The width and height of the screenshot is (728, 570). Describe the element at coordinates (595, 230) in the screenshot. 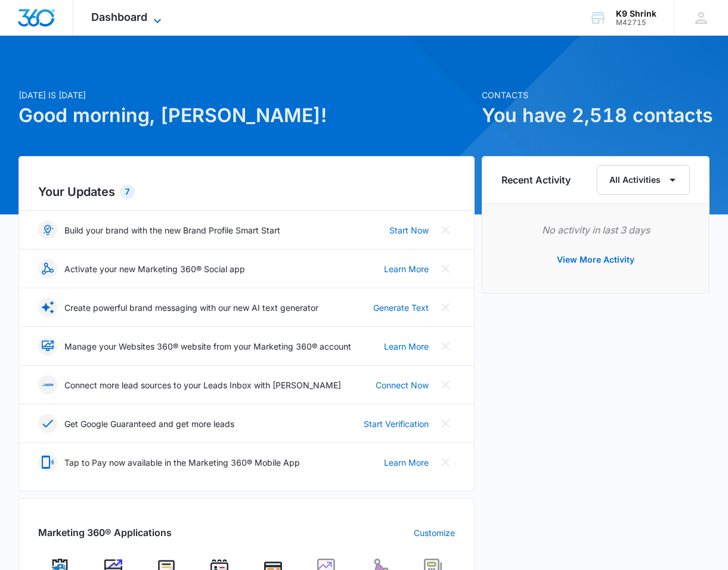

I see `p: No activity in last 3 days` at that location.